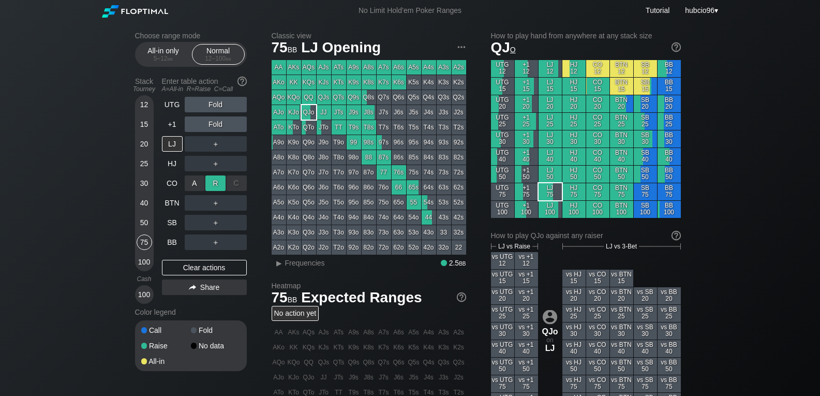  I want to click on div: LJ 15, so click(550, 86).